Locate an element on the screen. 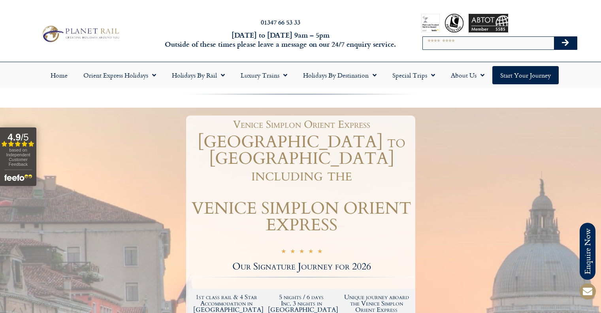 This screenshot has width=601, height=313. a: Special Trips is located at coordinates (414, 75).